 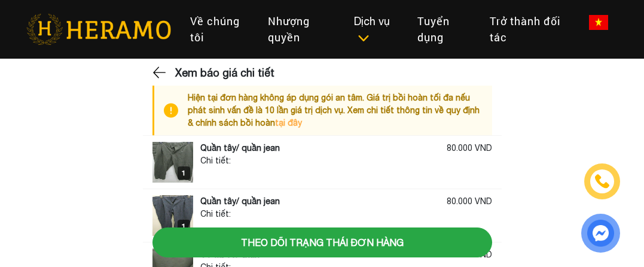 What do you see at coordinates (225, 73) in the screenshot?
I see `h3: Xem báo giá chi tiết` at bounding box center [225, 73].